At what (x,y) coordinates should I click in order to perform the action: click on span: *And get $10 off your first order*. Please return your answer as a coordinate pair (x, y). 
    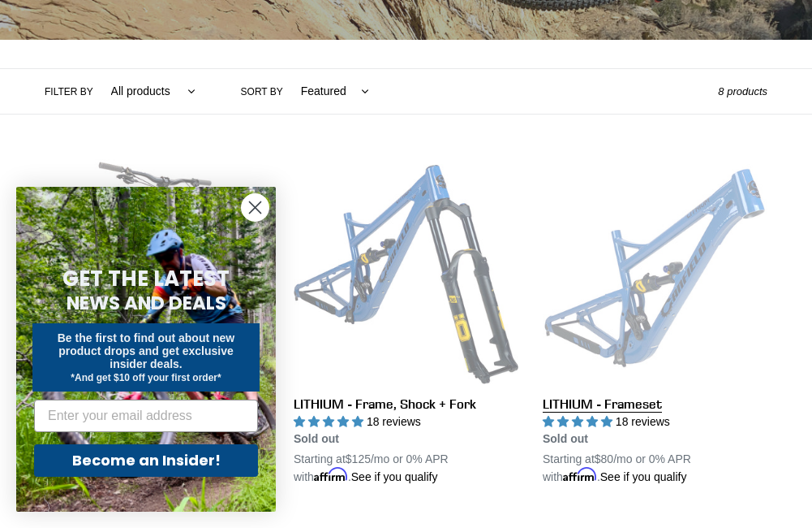
    Looking at the image, I should click on (145, 378).